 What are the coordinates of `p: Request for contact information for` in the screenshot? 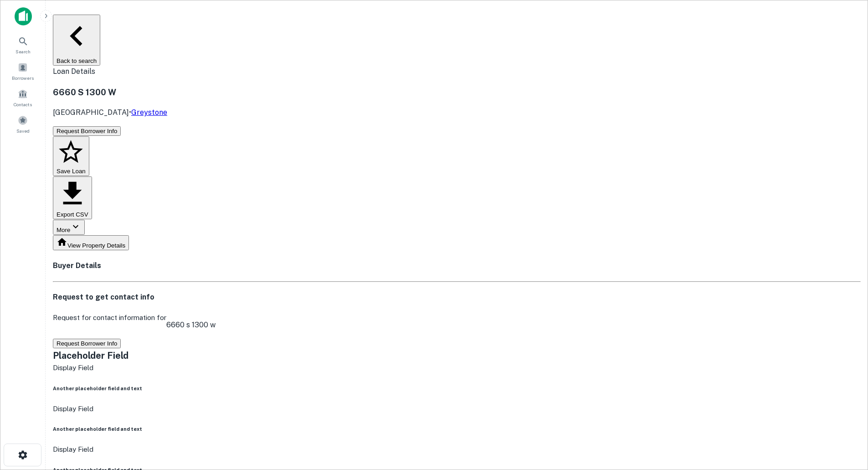 It's located at (109, 325).